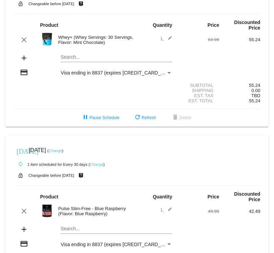 This screenshot has height=253, width=274. Describe the element at coordinates (240, 211) in the screenshot. I see `div: 42.49` at that location.